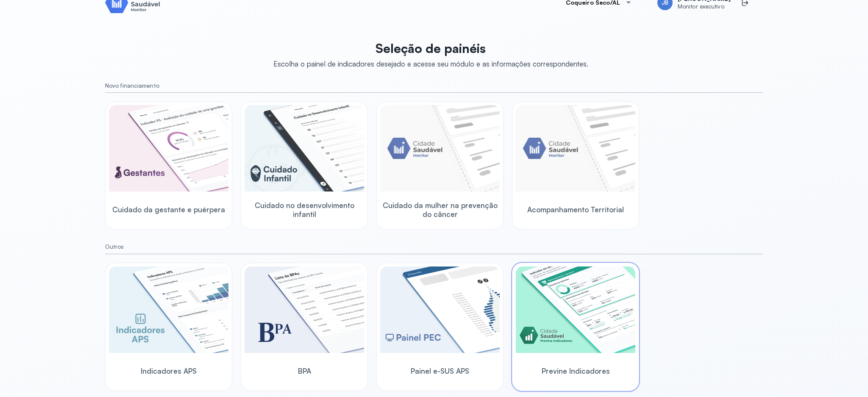  I want to click on img: child-development.png, so click(304, 149).